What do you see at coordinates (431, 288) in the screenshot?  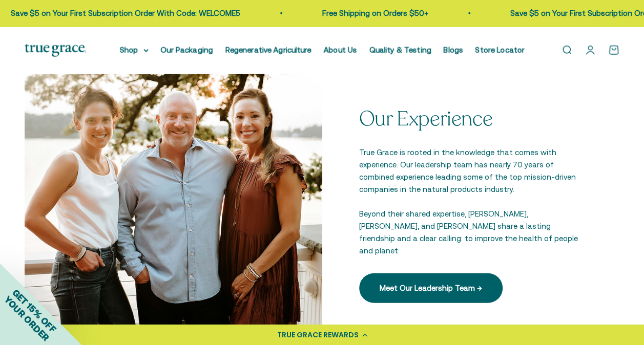 I see `a: Meet Our Leadership Team →` at bounding box center [431, 288].